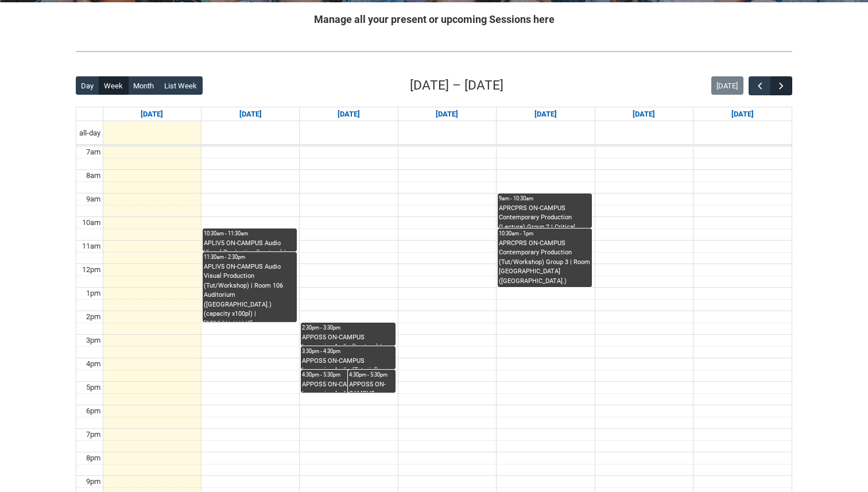 This screenshot has width=868, height=492. What do you see at coordinates (89, 133) in the screenshot?
I see `span: all-day` at bounding box center [89, 133].